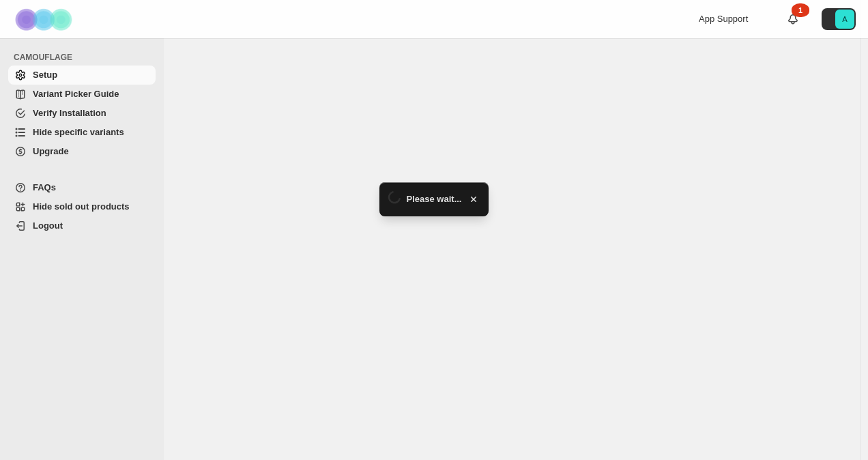 The image size is (868, 460). Describe the element at coordinates (50, 151) in the screenshot. I see `span: Upgrade` at that location.